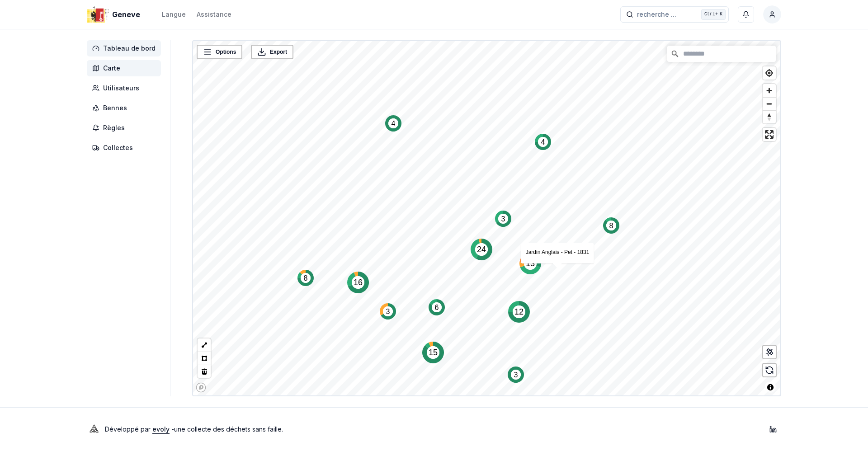 The height and width of the screenshot is (451, 868). What do you see at coordinates (126, 15) in the screenshot?
I see `span: Geneve` at bounding box center [126, 15].